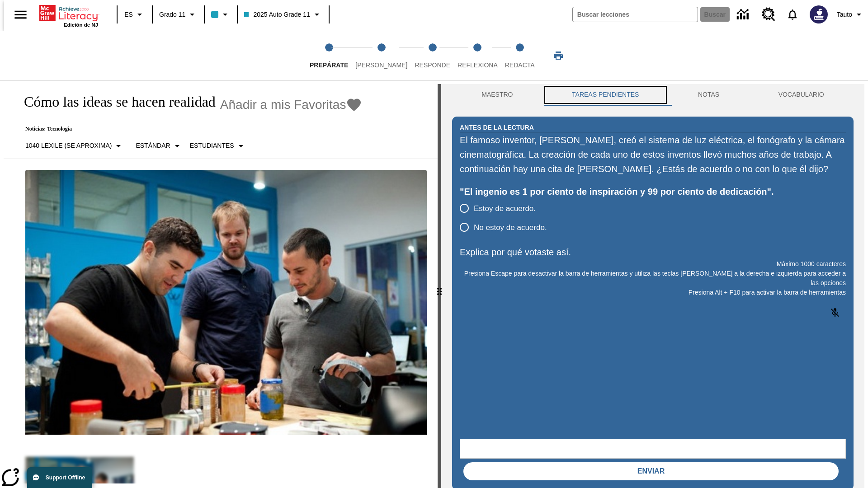  I want to click on button: Perfil/Configuración, so click(850, 15).